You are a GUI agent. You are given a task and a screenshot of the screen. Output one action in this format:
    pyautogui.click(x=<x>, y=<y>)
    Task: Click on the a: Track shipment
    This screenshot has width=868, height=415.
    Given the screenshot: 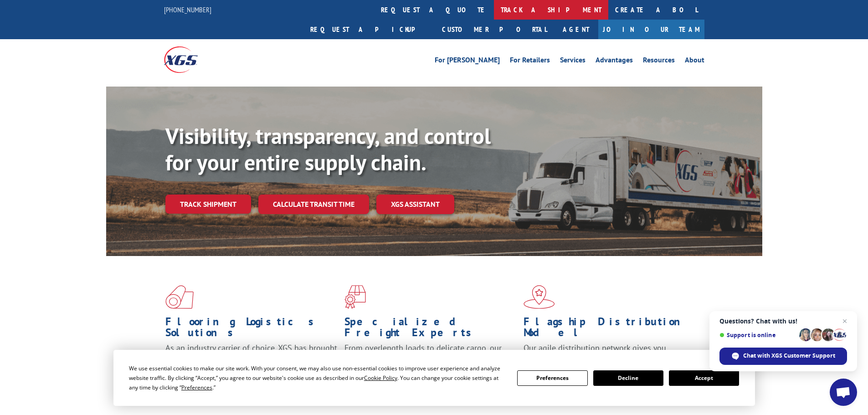 What is the action you would take?
    pyautogui.click(x=208, y=204)
    